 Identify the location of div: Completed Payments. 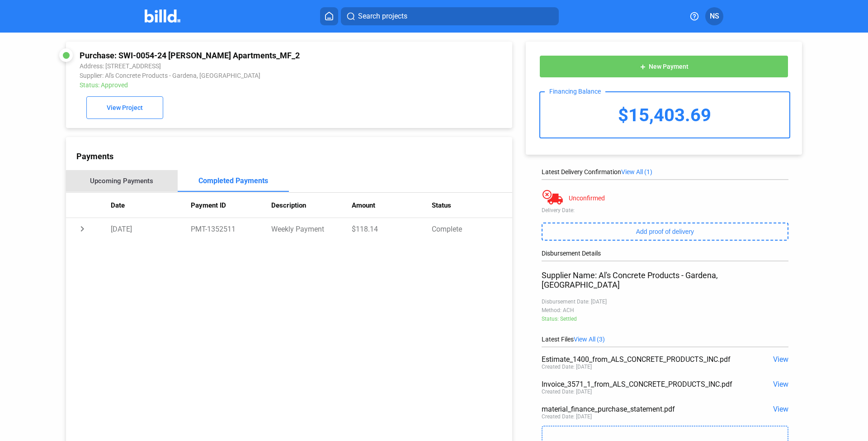
(233, 181).